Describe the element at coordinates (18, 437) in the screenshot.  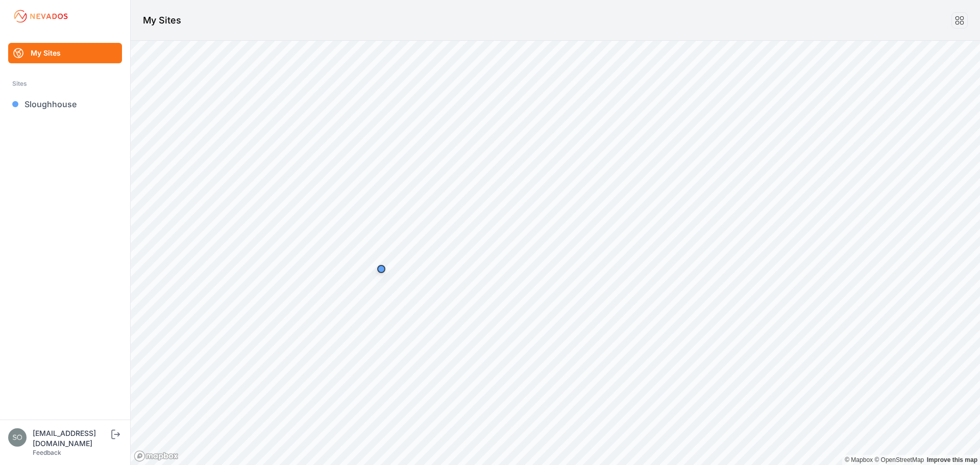
I see `img: solarae@invenergy.com` at that location.